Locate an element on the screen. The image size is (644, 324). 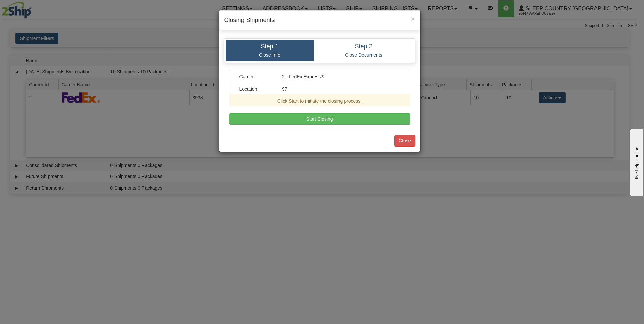
a: Step 2 Close Documents is located at coordinates (364, 51).